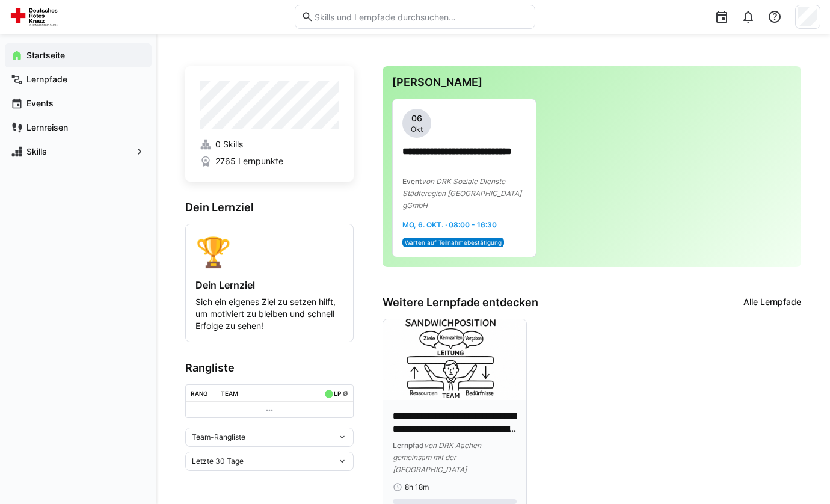 The width and height of the screenshot is (830, 504). Describe the element at coordinates (229, 393) in the screenshot. I see `div: Team` at that location.